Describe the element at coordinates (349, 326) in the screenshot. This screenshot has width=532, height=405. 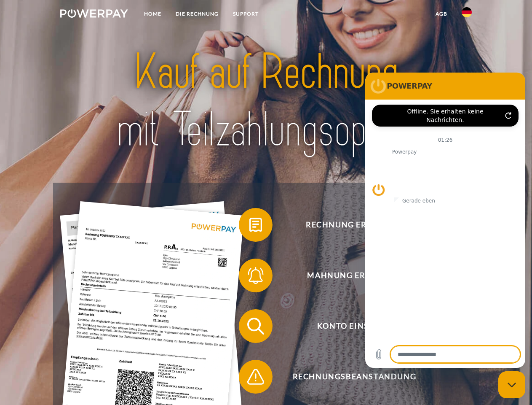
I see `a: Konto einsehen` at that location.